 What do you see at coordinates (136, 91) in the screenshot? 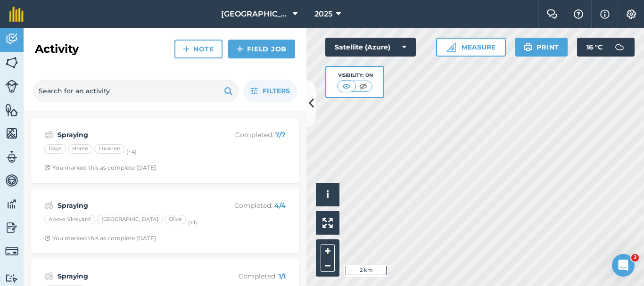
I see `input: Search for an activity` at bounding box center [136, 91].